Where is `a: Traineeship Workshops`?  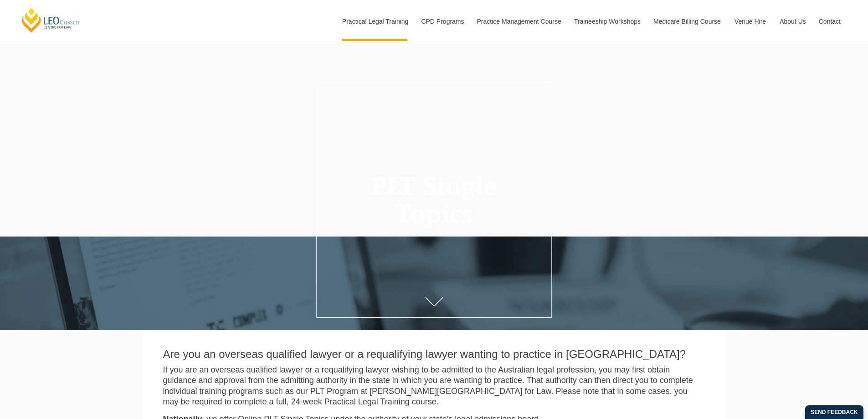
a: Traineeship Workshops is located at coordinates (607, 21).